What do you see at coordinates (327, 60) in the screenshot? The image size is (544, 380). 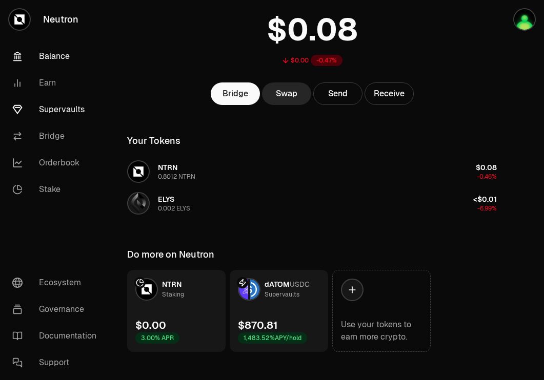 I see `div: -0.47%` at bounding box center [327, 60].